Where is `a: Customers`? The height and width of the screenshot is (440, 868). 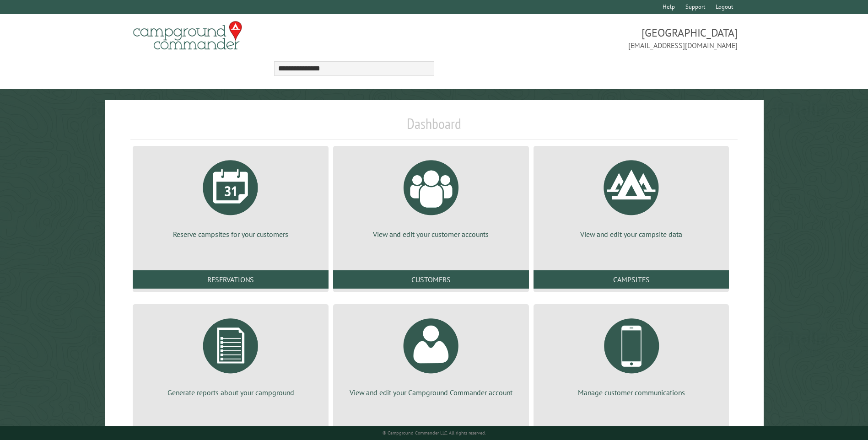 a: Customers is located at coordinates (431, 279).